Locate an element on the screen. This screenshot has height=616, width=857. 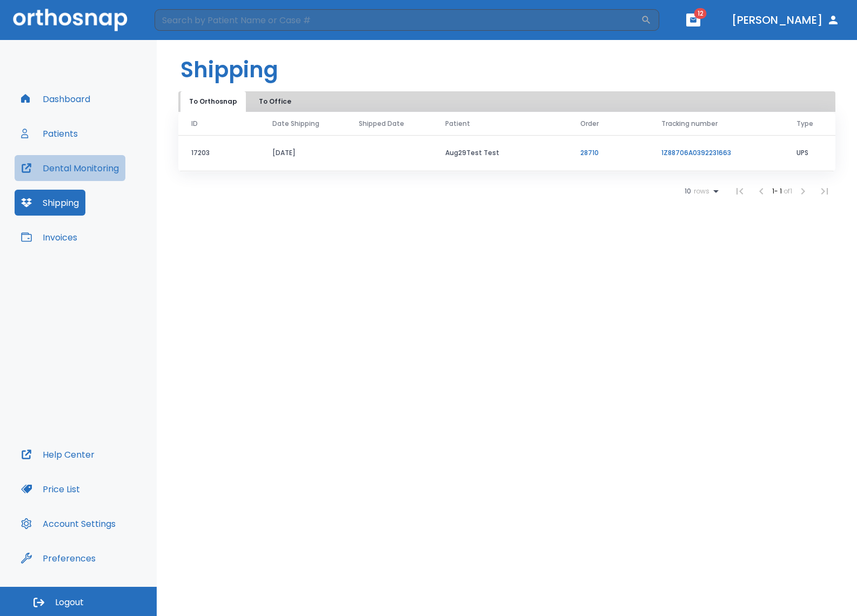
button: Price List is located at coordinates (50, 489).